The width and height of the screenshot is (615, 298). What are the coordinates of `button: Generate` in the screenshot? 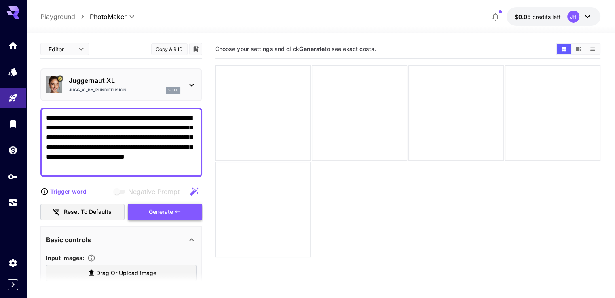 It's located at (165, 212).